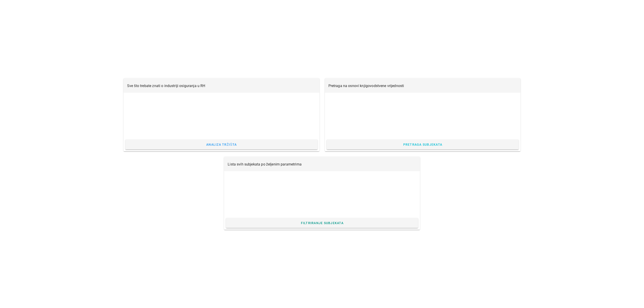  What do you see at coordinates (166, 85) in the screenshot?
I see `span: Sve što trebate znati o industriji osiguranja u RH` at bounding box center [166, 85].